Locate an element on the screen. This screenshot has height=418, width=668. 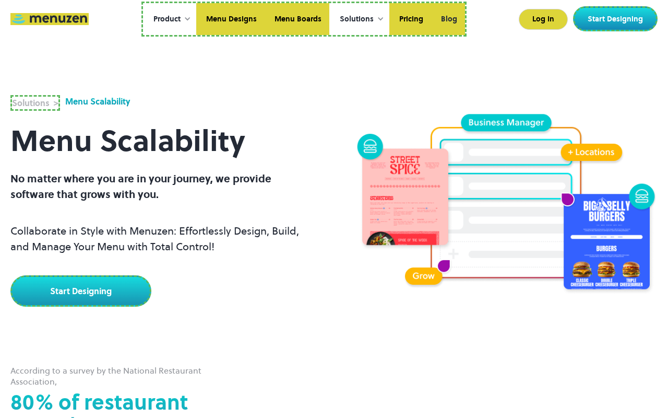
div: Solutions > is located at coordinates (35, 103).